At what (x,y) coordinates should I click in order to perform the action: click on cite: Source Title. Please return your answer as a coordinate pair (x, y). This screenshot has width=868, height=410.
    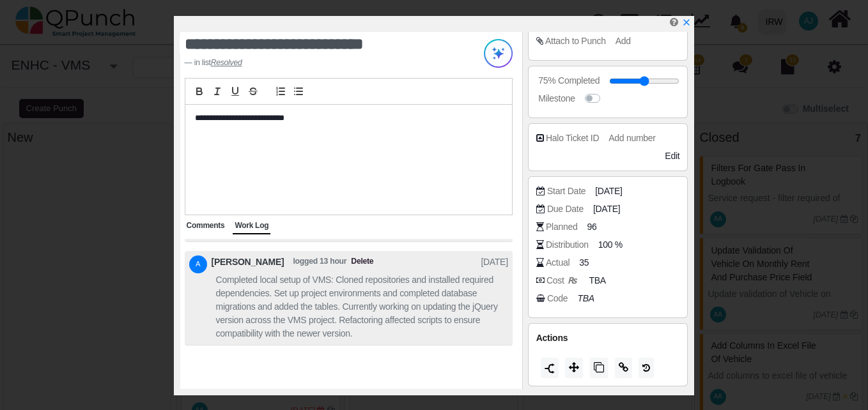
    Looking at the image, I should click on (226, 63).